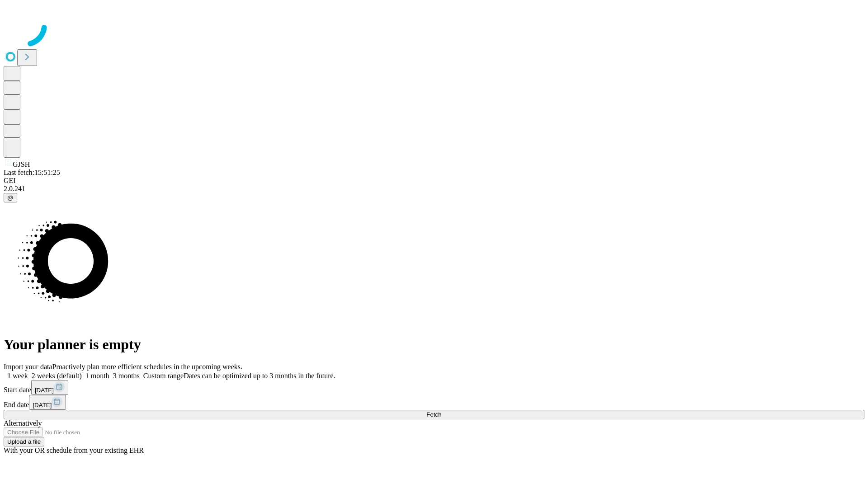 The height and width of the screenshot is (488, 868). I want to click on span: Custom range, so click(163, 375).